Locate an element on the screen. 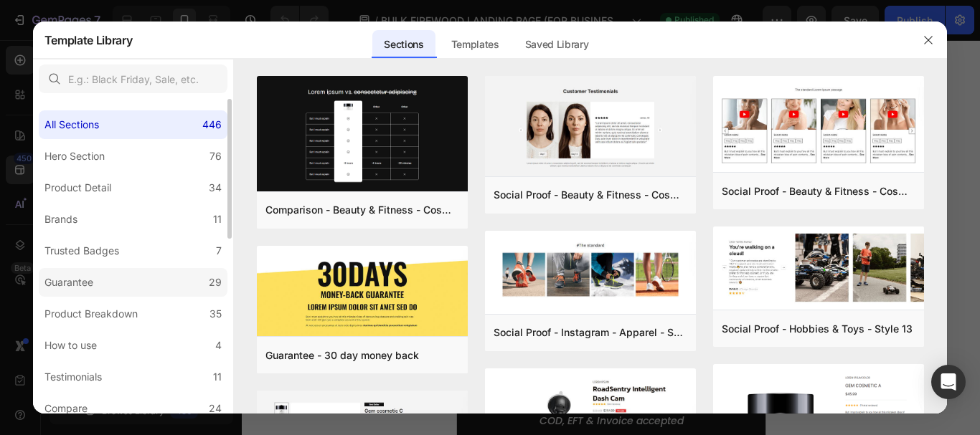 This screenshot has height=435, width=980. div: Templates is located at coordinates (475, 45).